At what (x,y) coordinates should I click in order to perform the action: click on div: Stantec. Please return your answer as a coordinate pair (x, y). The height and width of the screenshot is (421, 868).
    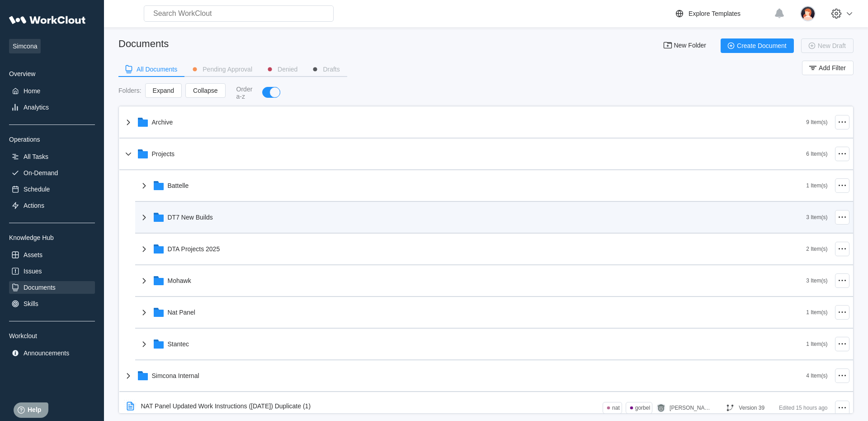
    Looking at the image, I should click on (178, 344).